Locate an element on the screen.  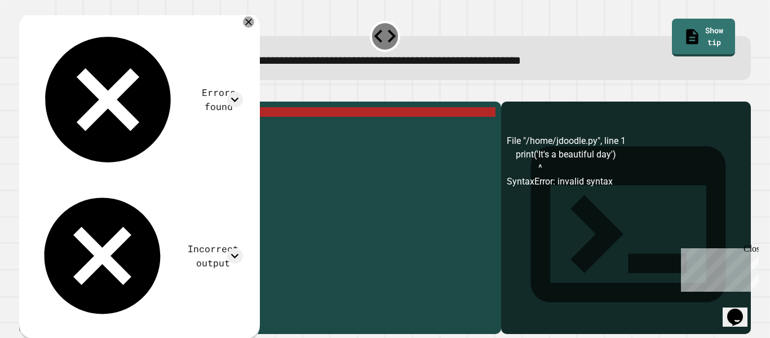
a: Show tip is located at coordinates (704, 37).